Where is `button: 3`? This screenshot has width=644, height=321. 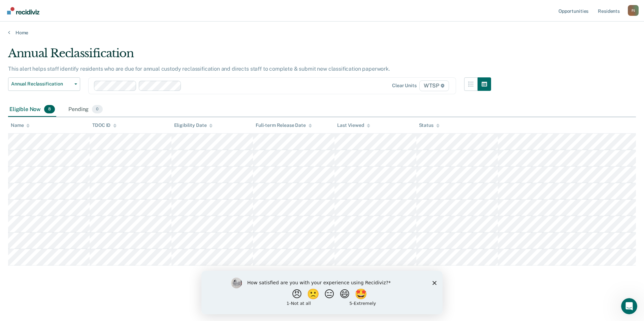
button: 3 is located at coordinates (128, 23).